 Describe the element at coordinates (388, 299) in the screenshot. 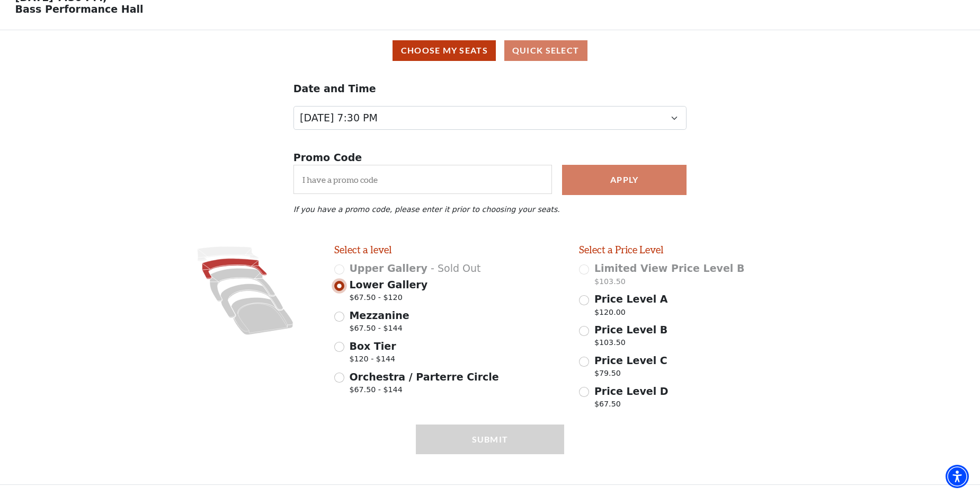

I see `span: $67.50 - $120` at that location.